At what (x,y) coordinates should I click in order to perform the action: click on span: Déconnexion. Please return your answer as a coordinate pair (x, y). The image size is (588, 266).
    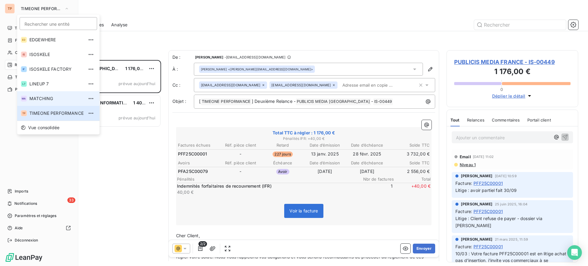
    Looking at the image, I should click on (26, 240).